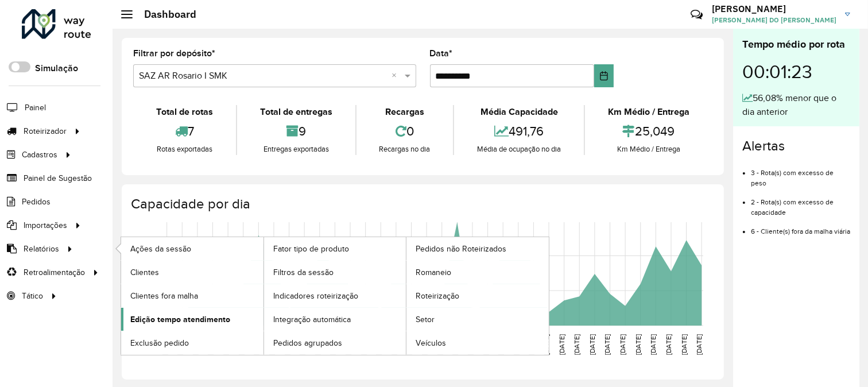  Describe the element at coordinates (430, 343) in the screenshot. I see `span: Veículos` at that location.